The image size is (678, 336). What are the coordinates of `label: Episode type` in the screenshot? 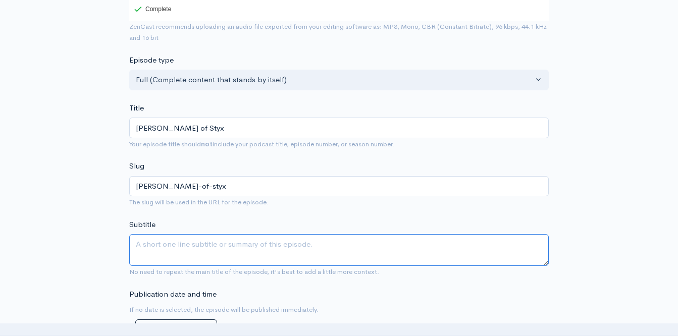 It's located at (151, 60).